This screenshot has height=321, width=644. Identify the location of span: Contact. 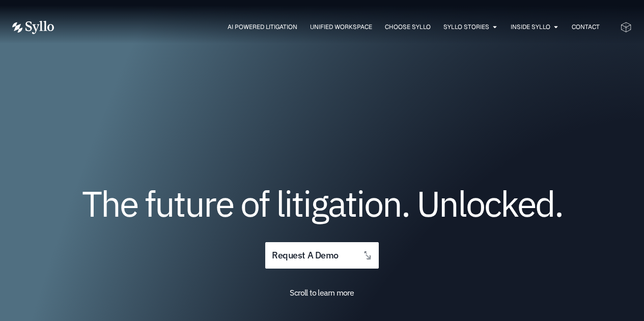
(585, 27).